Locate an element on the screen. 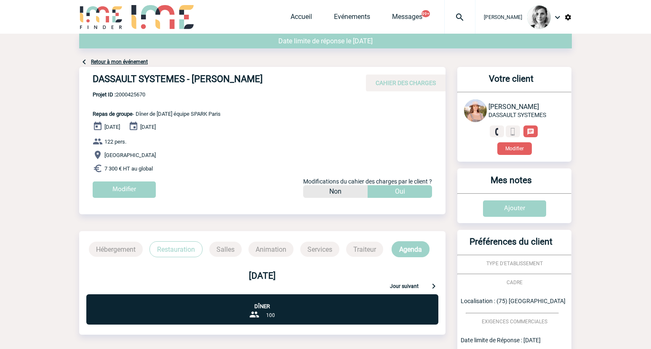 This screenshot has width=651, height=349. span: 7 300 € HT au global is located at coordinates (128, 168).